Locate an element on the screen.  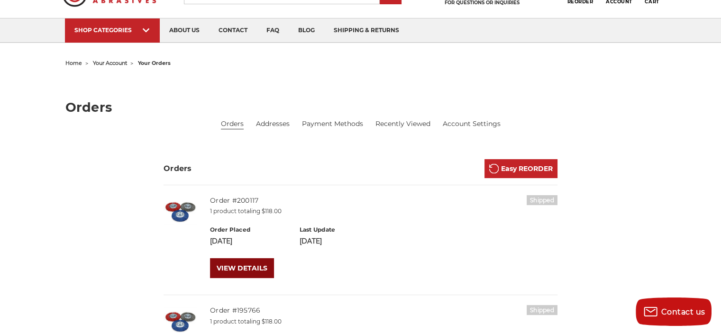
a: home is located at coordinates (73, 63).